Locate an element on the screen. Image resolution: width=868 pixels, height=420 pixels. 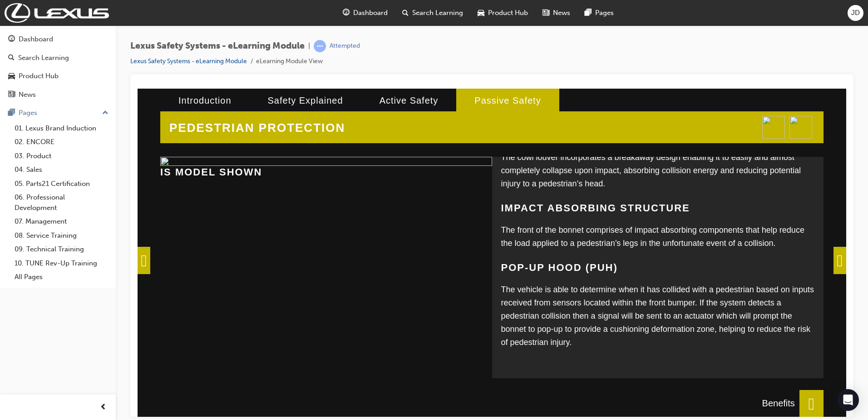
a: 10. TUNE Rev-Up Training is located at coordinates (61, 263).